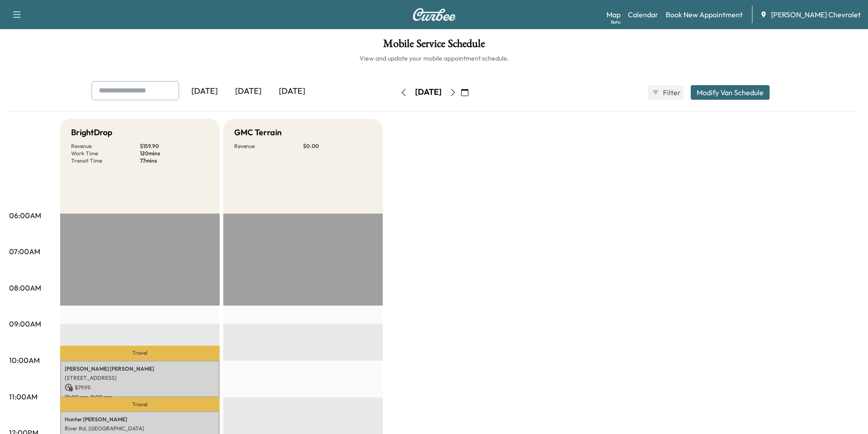 Image resolution: width=868 pixels, height=434 pixels. What do you see at coordinates (25, 288) in the screenshot?
I see `p: 08:00AM` at bounding box center [25, 288].